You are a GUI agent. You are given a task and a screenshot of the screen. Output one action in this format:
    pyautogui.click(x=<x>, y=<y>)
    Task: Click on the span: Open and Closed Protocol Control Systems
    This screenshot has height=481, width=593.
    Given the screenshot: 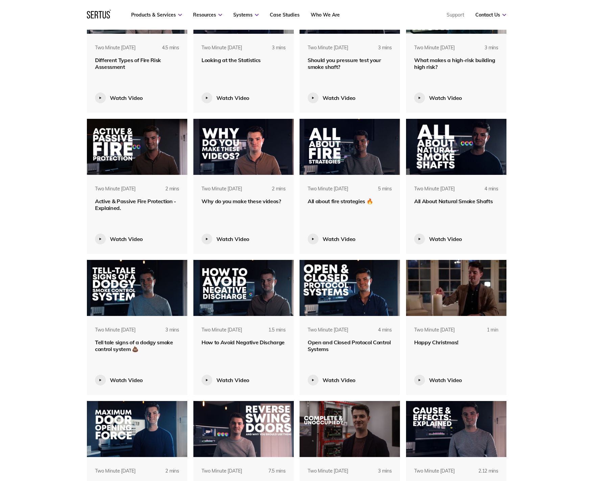 What is the action you would take?
    pyautogui.click(x=349, y=346)
    